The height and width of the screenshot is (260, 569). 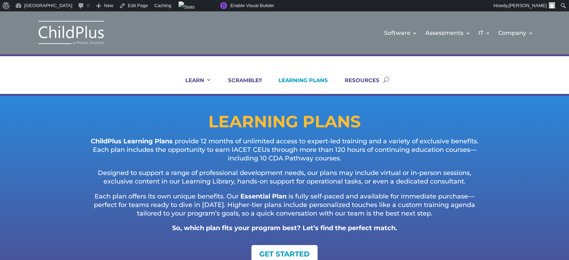 What do you see at coordinates (284, 123) in the screenshot?
I see `h1: LEARNING PLANS` at bounding box center [284, 123].